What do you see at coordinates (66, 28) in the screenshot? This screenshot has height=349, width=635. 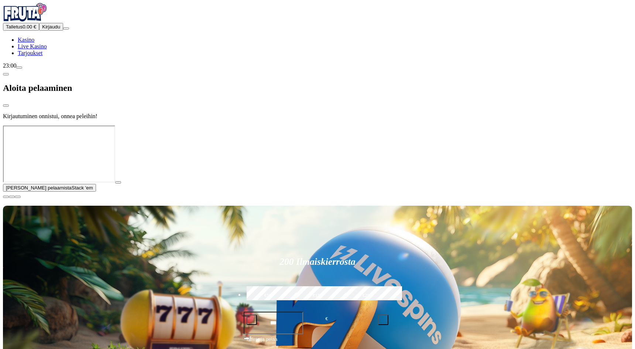 I see `button: menu` at bounding box center [66, 28].